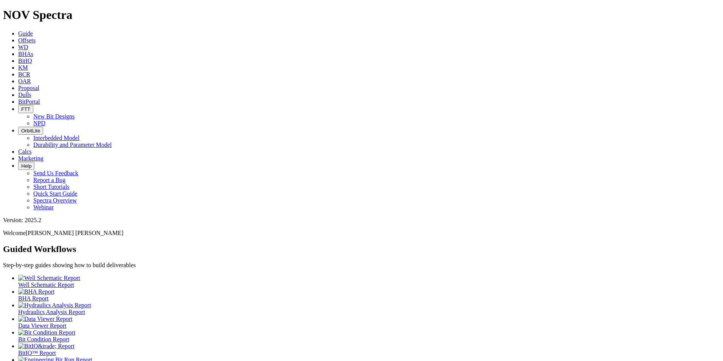  Describe the element at coordinates (369, 322) in the screenshot. I see `a: Data Viewer Report Data Viewer Report` at that location.